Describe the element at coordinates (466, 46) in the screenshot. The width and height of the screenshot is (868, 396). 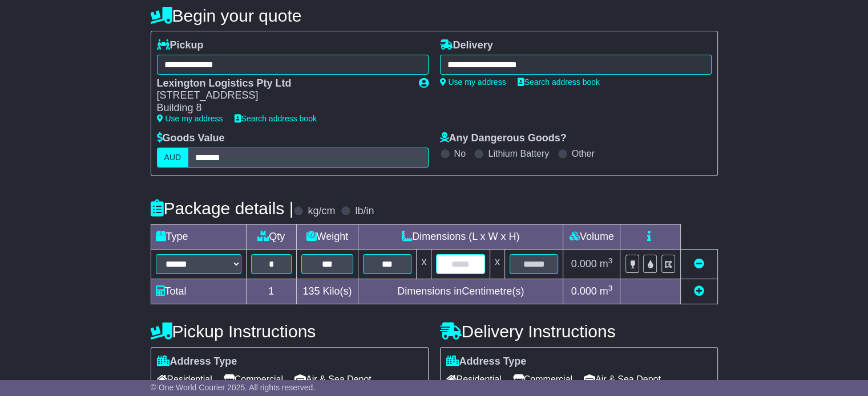
I see `label: Delivery` at that location.